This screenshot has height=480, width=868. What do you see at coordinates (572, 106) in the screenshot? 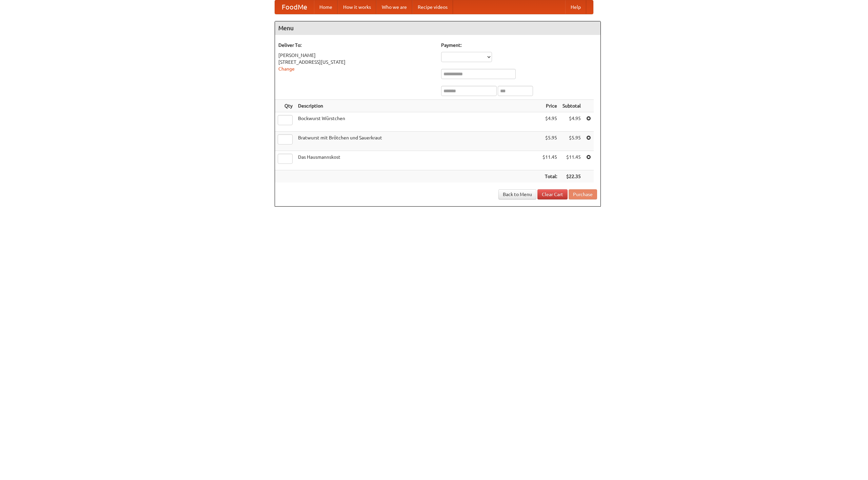
I see `th: Subtotal` at bounding box center [572, 106].